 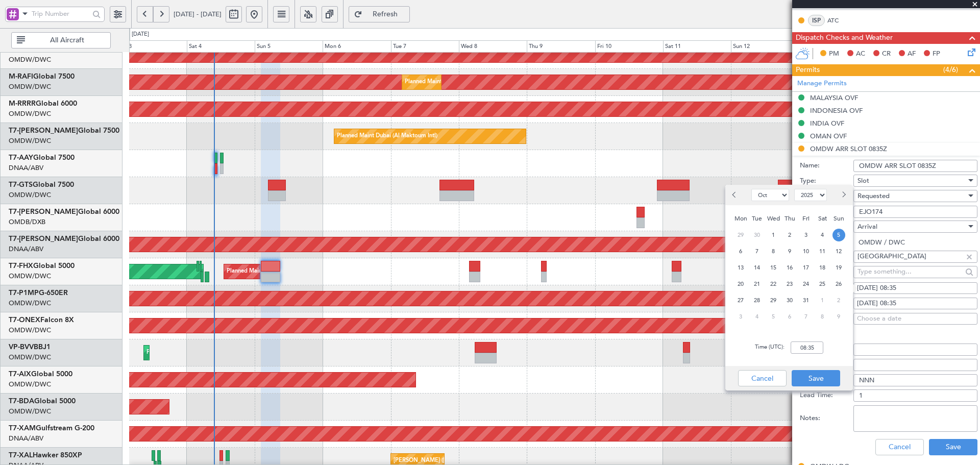 I want to click on div: Sat 4, so click(x=221, y=46).